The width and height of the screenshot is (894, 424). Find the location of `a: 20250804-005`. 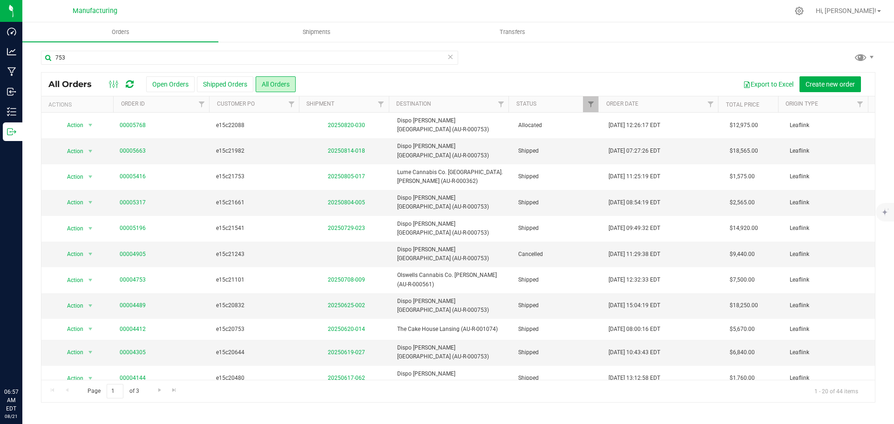

a: 20250804-005 is located at coordinates (347, 203).